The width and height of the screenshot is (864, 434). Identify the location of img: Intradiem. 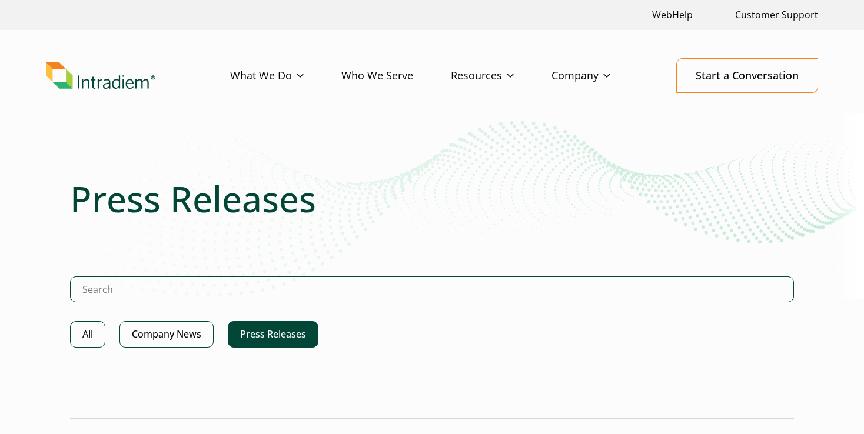
(101, 76).